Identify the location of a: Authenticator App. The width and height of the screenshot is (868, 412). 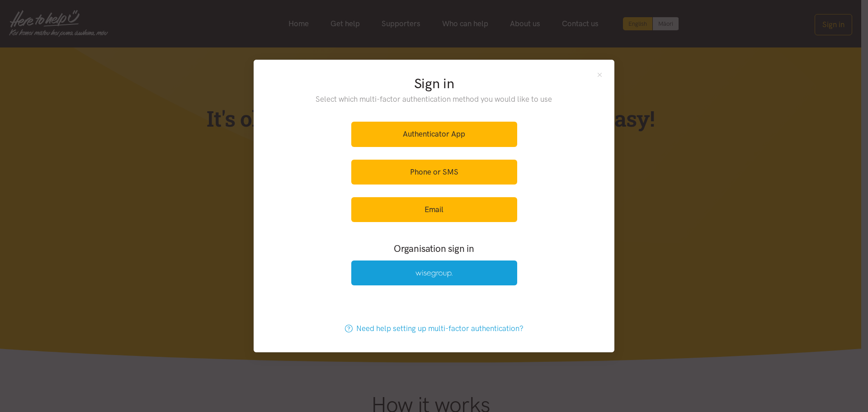
(434, 134).